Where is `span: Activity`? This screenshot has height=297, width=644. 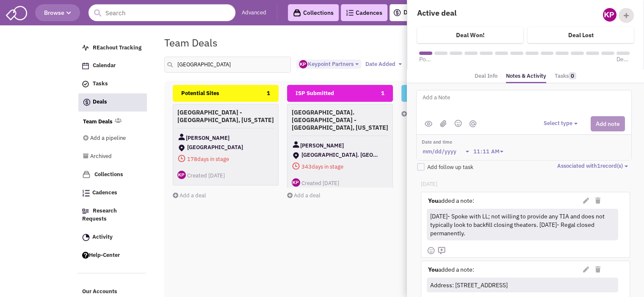
span: Activity is located at coordinates (102, 237).